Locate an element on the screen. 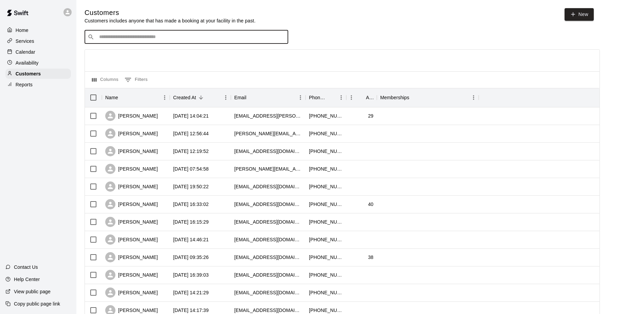  p: Availability is located at coordinates (27, 62).